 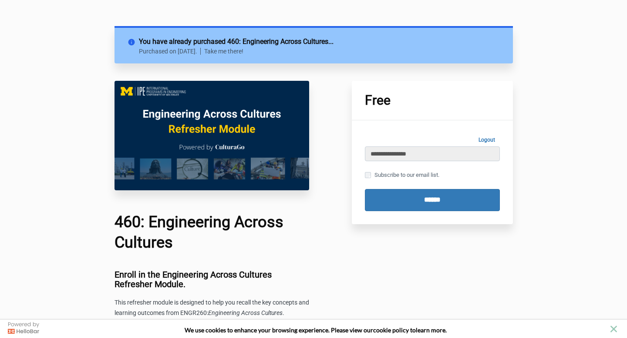 What do you see at coordinates (278, 330) in the screenshot?
I see `span: We use cookies to enhance your browsing experience. Please view our` at bounding box center [278, 330].